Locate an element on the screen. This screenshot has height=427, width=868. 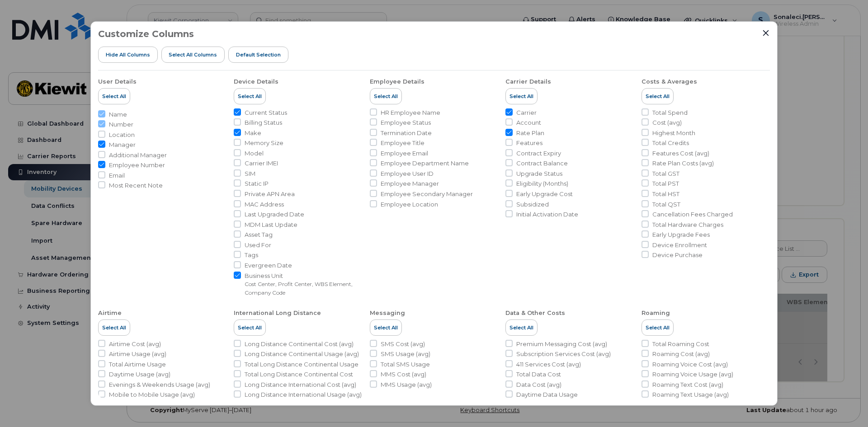
span: Total QST is located at coordinates (666, 205).